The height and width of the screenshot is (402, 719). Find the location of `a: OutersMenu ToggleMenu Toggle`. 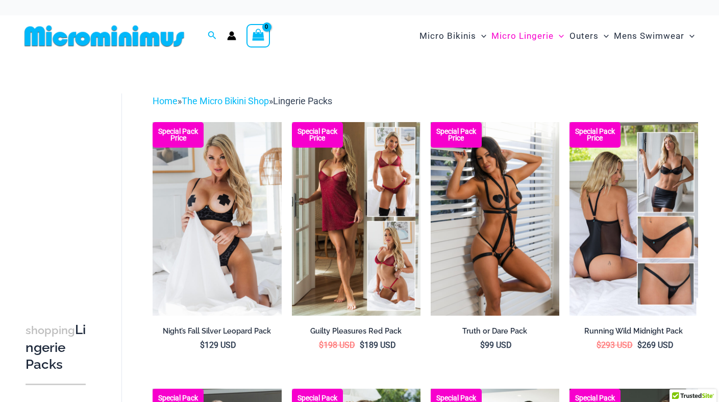

a: OutersMenu ToggleMenu Toggle is located at coordinates (589, 36).